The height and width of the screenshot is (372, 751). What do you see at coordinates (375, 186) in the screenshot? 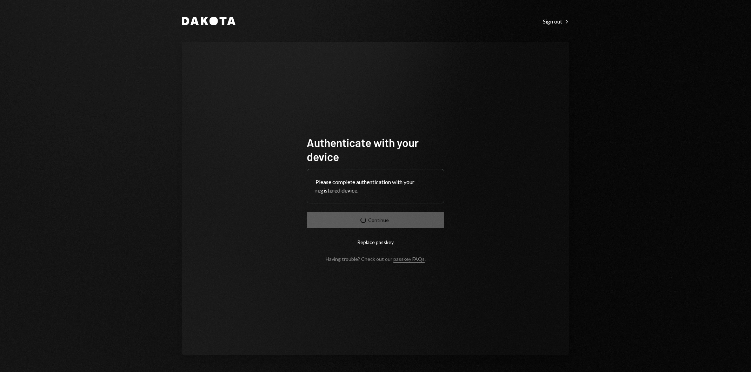
I see `div: Please complete authentication with your registered device.` at bounding box center [375, 186].